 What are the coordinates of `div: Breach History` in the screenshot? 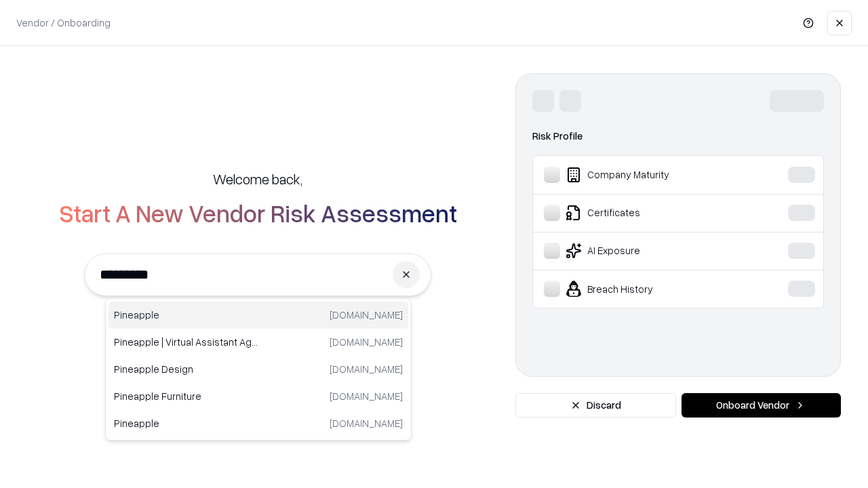 It's located at (645, 289).